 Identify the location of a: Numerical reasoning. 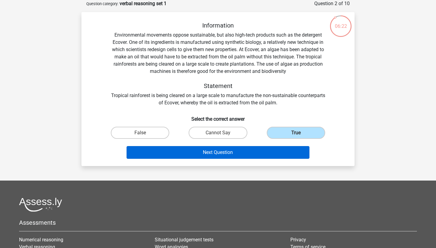
(41, 240).